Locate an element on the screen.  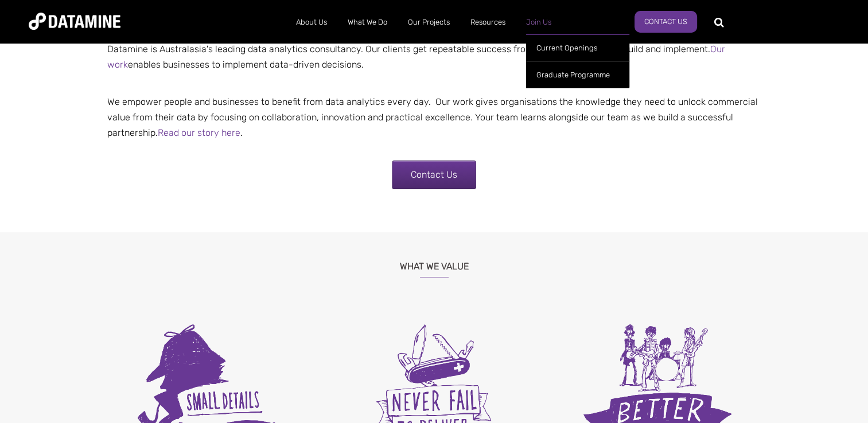
span: Contact Us is located at coordinates (434, 174).